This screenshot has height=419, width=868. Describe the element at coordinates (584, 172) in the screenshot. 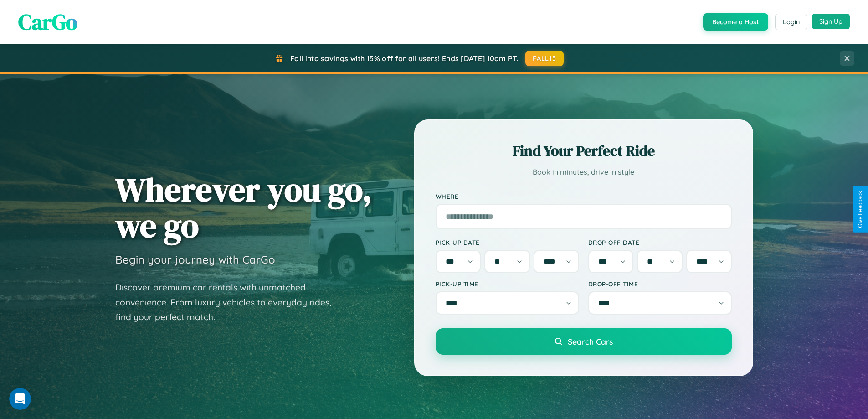

I see `p: Book in minutes, drive in style` at that location.